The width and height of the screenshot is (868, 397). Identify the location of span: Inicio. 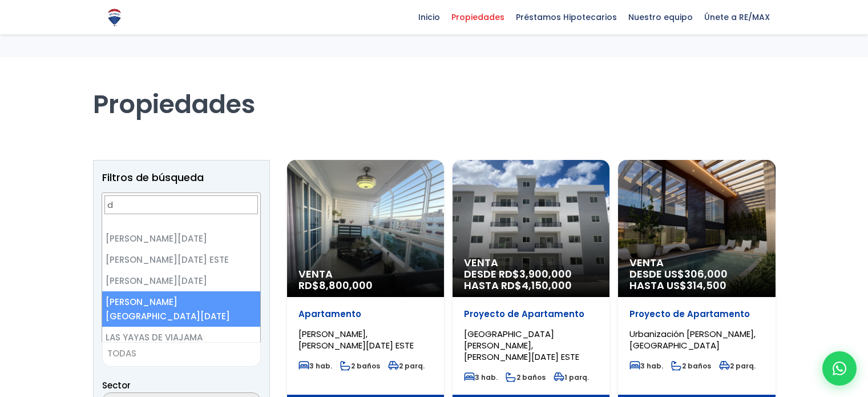
(429, 17).